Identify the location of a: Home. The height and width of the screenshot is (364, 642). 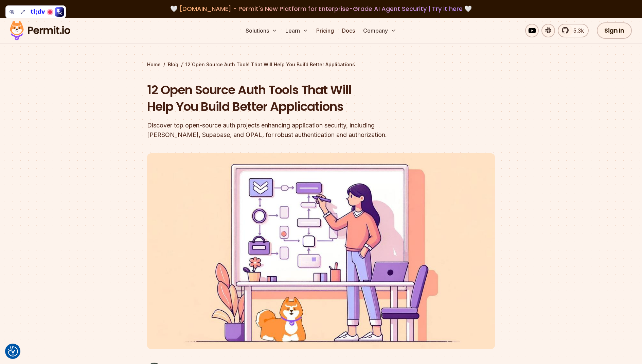
(154, 65).